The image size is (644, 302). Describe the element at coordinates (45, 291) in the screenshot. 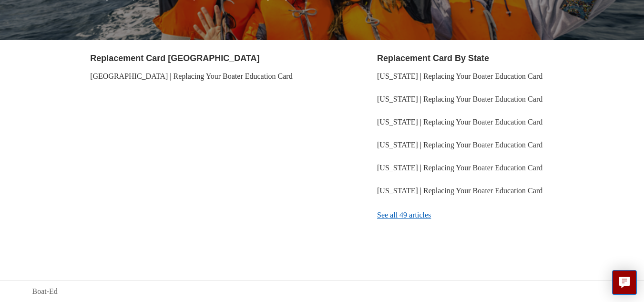

I see `a: Boat-Ed` at that location.